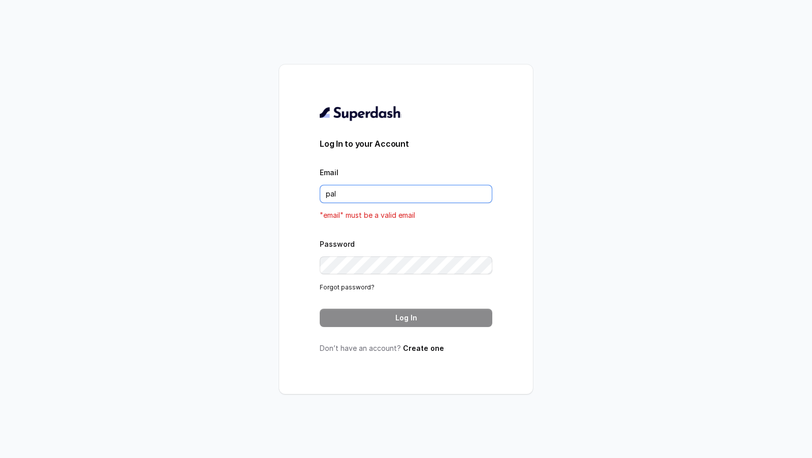  I want to click on p: "email" must be a valid email, so click(406, 215).